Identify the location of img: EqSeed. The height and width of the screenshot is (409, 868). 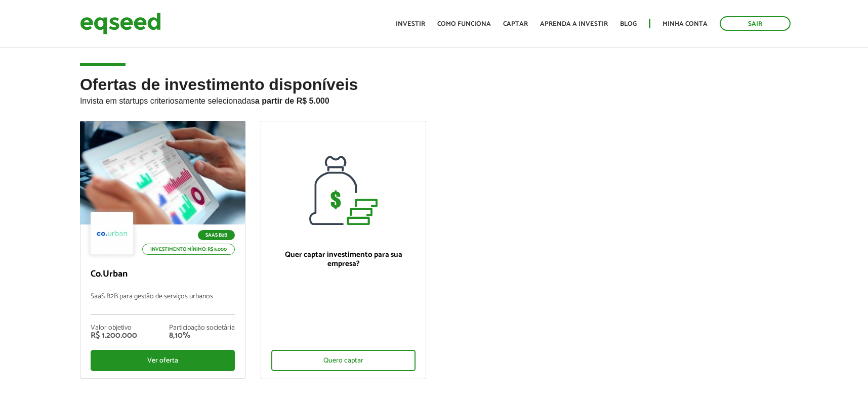
(121, 24).